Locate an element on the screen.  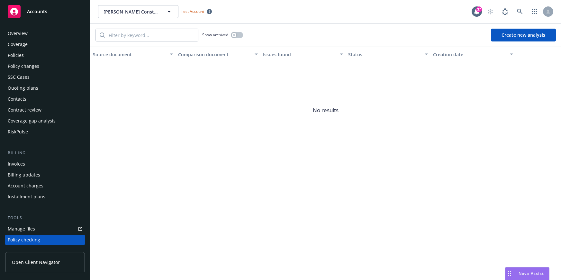
a: Search is located at coordinates (520, 12).